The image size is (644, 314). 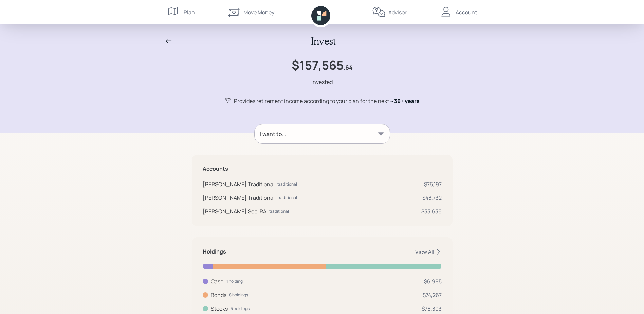 I want to click on div: Bonds, so click(x=219, y=295).